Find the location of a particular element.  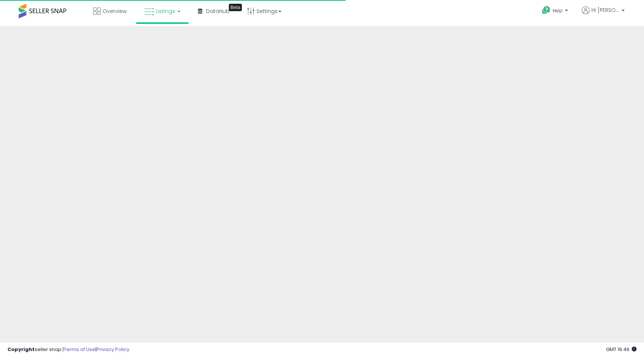

span: 2025-08-10 19:46 GMT is located at coordinates (621, 349).